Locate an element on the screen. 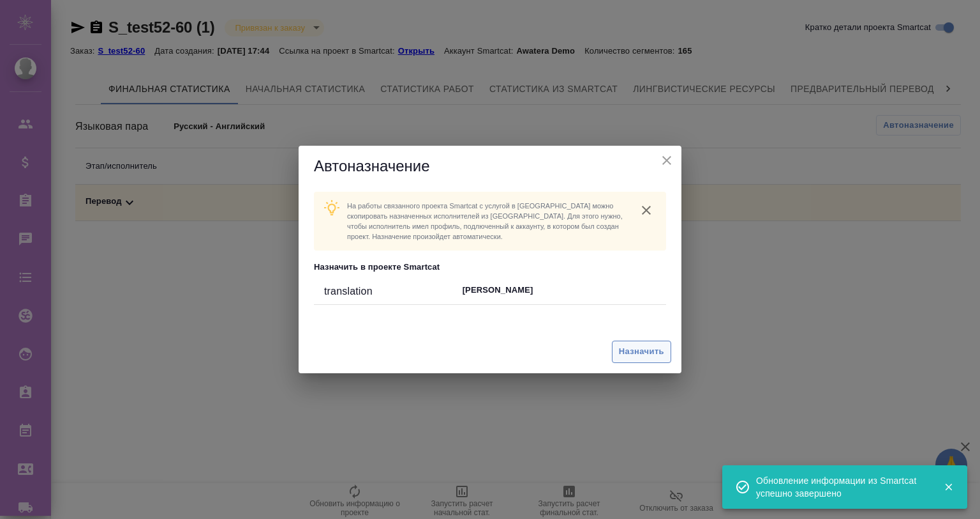  button: Назначить is located at coordinates (641, 351).